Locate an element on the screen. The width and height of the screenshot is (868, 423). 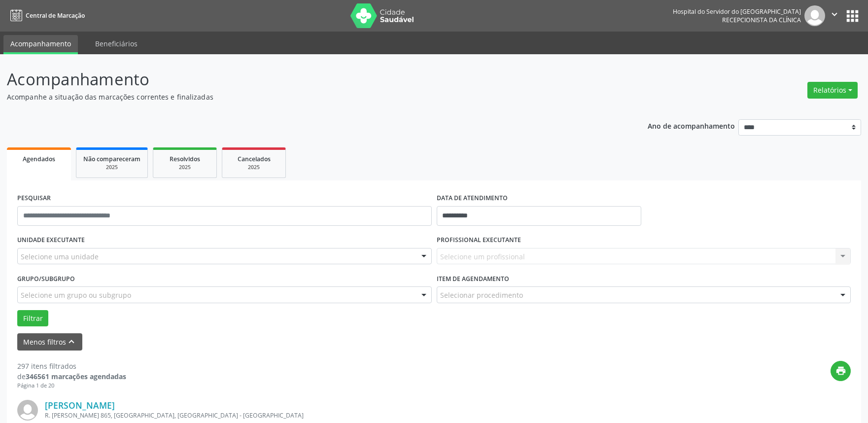
p: Acompanhamento is located at coordinates (306, 79).